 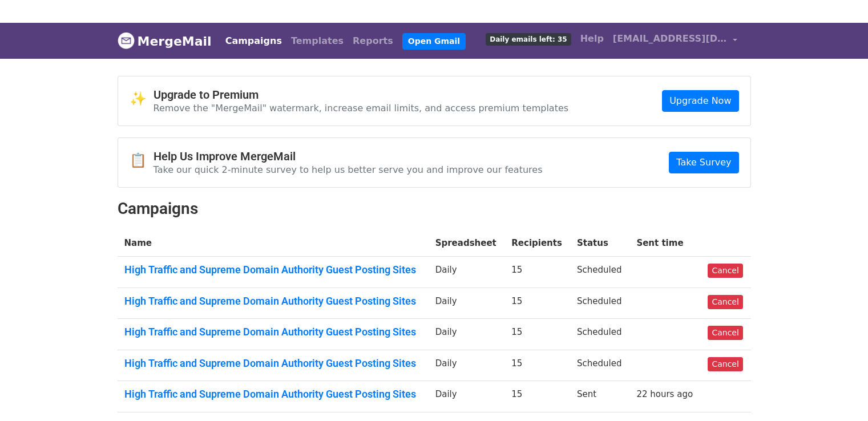 What do you see at coordinates (664, 243) in the screenshot?
I see `th: Sent time` at bounding box center [664, 243].